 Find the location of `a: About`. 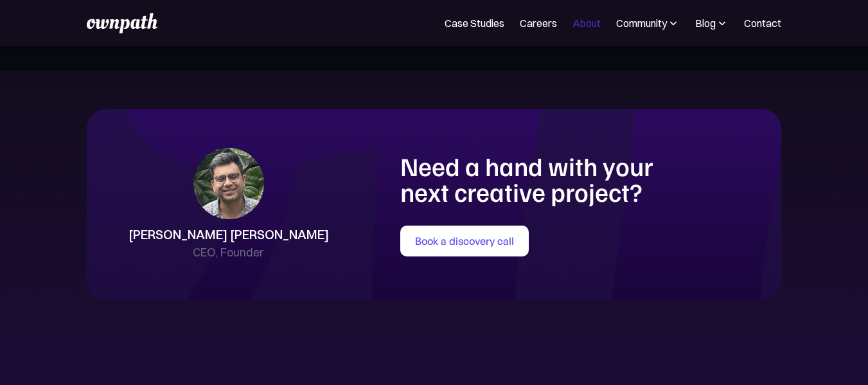

a: About is located at coordinates (587, 23).